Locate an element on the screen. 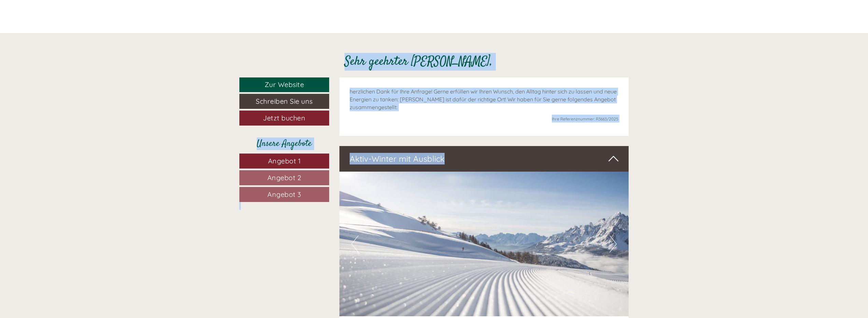 Image resolution: width=868 pixels, height=318 pixels. div: Guten Tag, wie können wir Ihnen helfen? is located at coordinates (59, 28).